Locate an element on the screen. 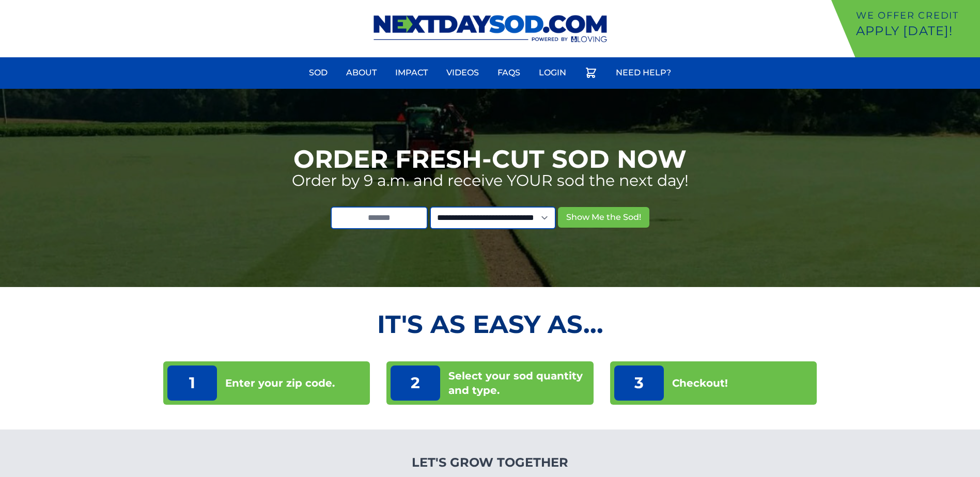  a: About is located at coordinates (361, 73).